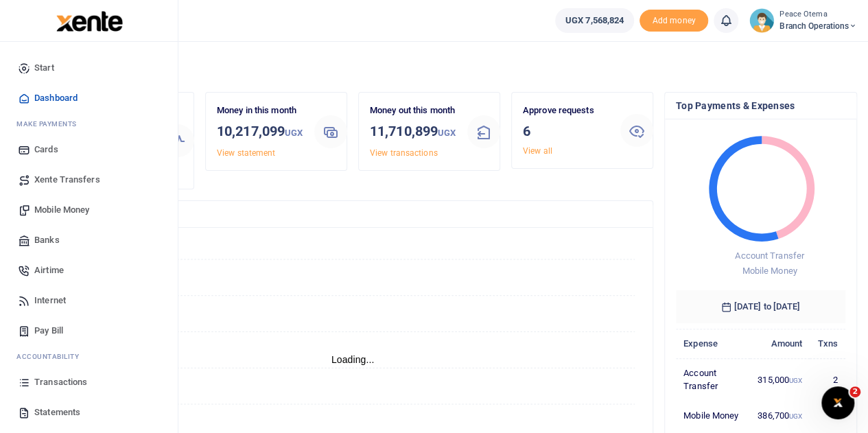 This screenshot has height=433, width=868. Describe the element at coordinates (88, 412) in the screenshot. I see `a: Statements` at that location.